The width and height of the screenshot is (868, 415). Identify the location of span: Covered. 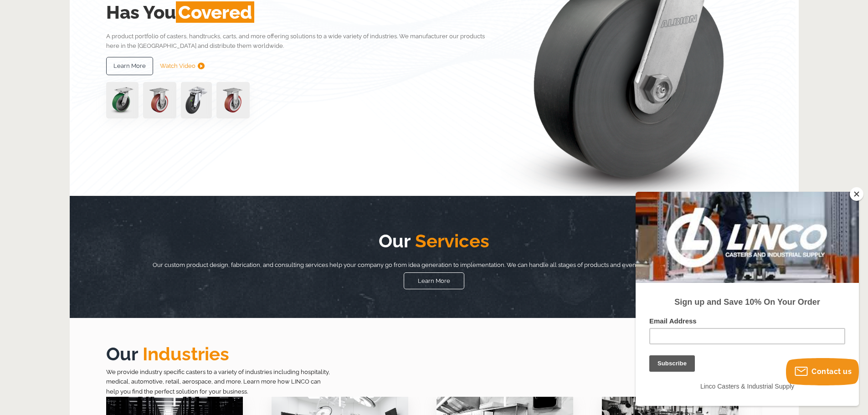
(215, 12).